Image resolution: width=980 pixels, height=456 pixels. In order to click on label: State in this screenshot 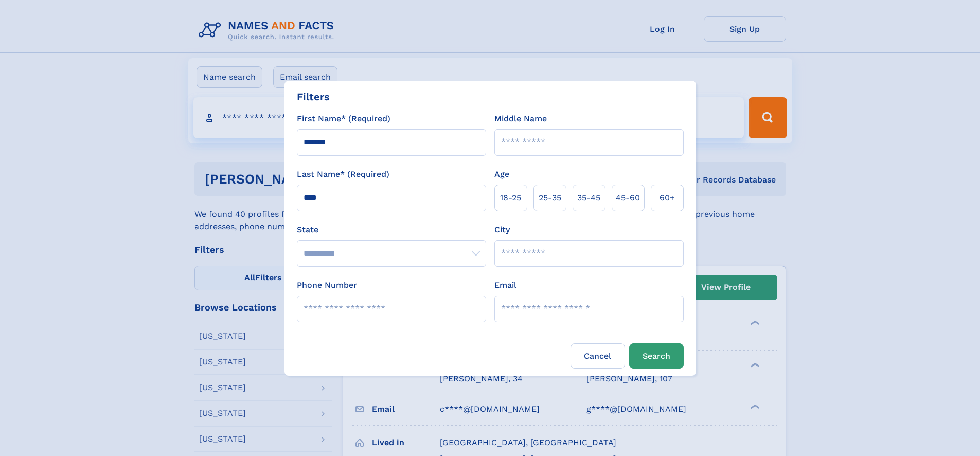, I will do `click(391, 230)`.